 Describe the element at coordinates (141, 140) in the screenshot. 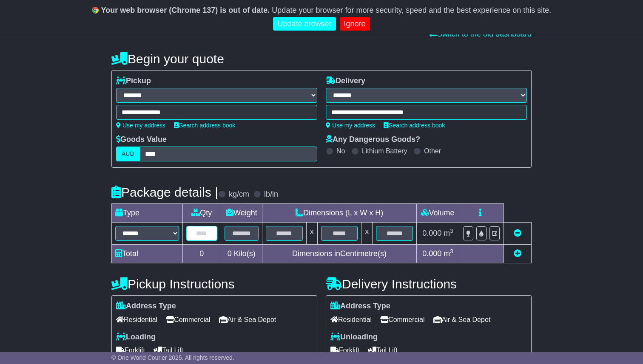

I see `label: Goods Value` at that location.